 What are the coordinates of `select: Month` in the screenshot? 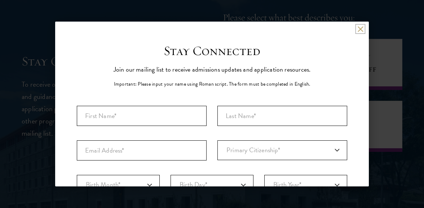 It's located at (118, 185).